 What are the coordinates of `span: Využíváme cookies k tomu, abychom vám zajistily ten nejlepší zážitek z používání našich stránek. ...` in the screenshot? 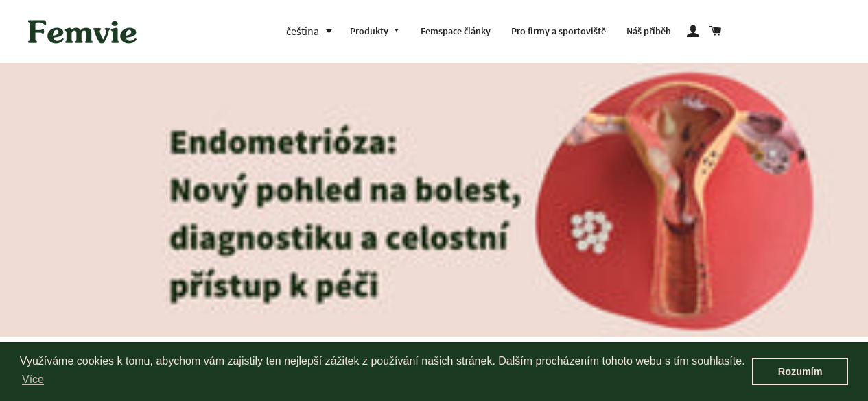 It's located at (386, 371).